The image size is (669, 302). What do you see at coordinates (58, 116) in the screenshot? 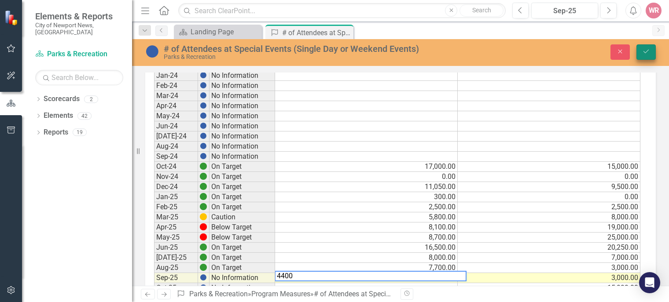
I see `a: Elements` at bounding box center [58, 116].